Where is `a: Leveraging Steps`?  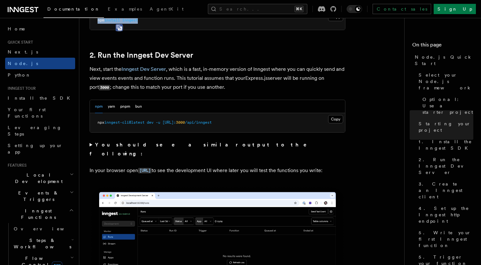
a: Leveraging Steps is located at coordinates (40, 131).